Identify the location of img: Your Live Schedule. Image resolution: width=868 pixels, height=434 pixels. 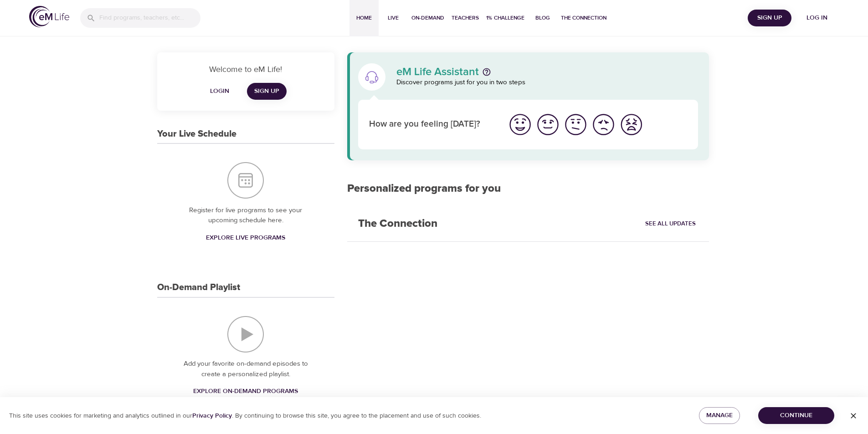
(246, 180).